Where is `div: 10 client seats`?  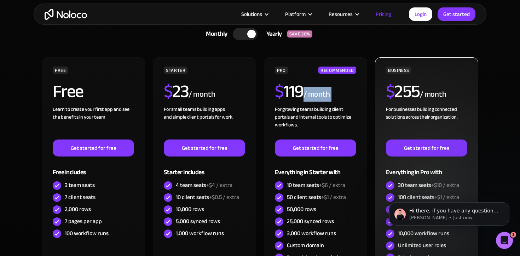
div: 10 client seats is located at coordinates (207, 197).